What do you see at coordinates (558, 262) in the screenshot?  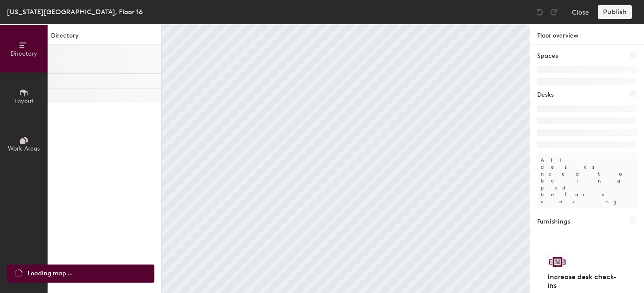 I see `img: Sticker logo` at bounding box center [558, 262].